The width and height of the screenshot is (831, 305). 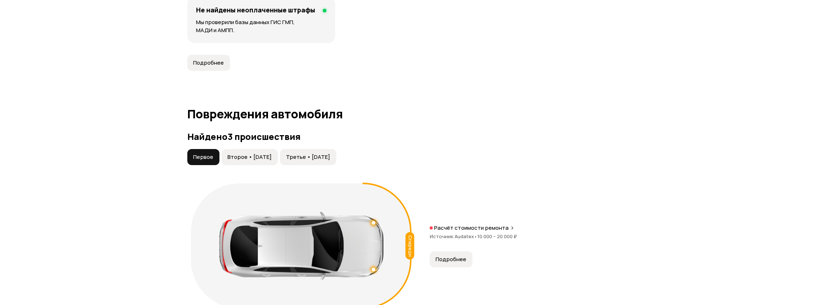 What do you see at coordinates (416, 114) in the screenshot?
I see `h1: Повреждения автомобиля` at bounding box center [416, 114].